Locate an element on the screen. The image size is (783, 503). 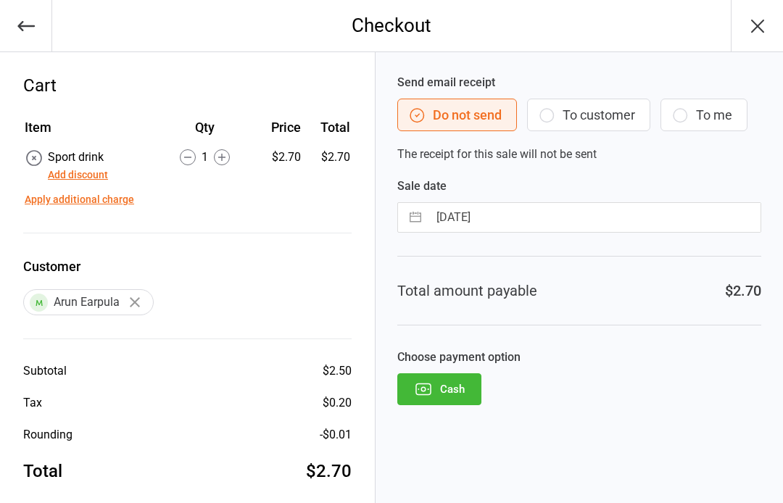
button: Do not send is located at coordinates (457, 115).